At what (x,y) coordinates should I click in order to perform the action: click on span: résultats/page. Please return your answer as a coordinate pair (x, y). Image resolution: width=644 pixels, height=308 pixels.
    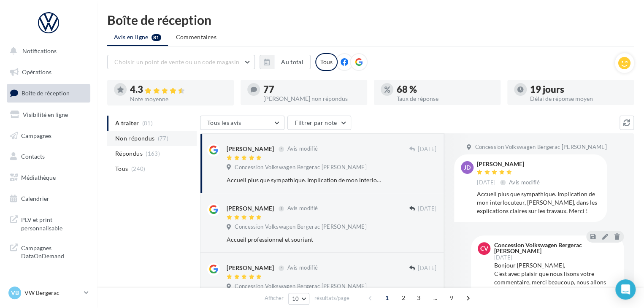
    Looking at the image, I should click on (331, 298).